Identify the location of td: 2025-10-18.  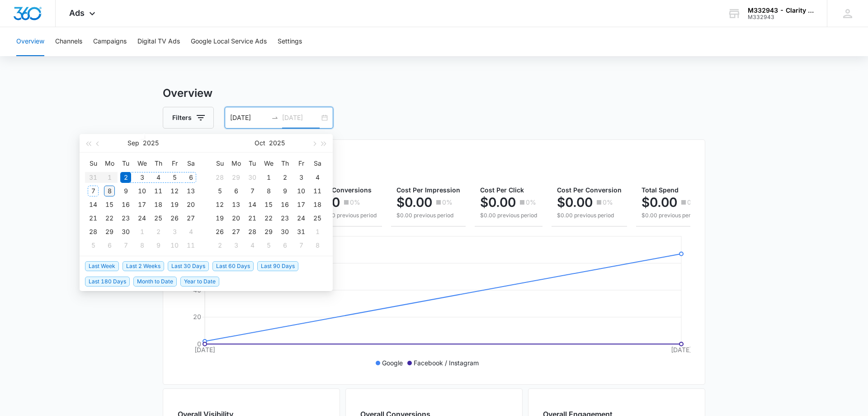
(317, 205).